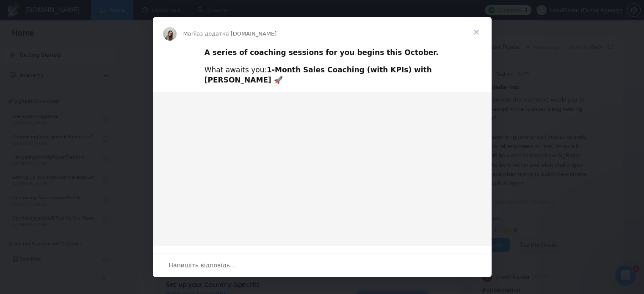 This screenshot has height=294, width=644. What do you see at coordinates (322, 75) in the screenshot?
I see `div: What awaits you:` at bounding box center [322, 75].